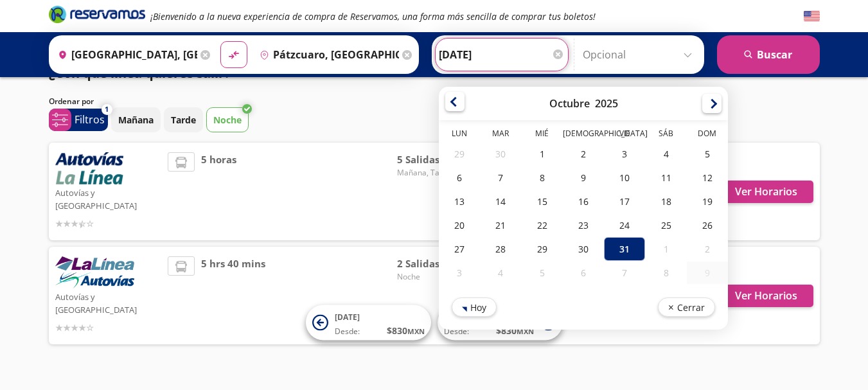 Image resolution: width=868 pixels, height=390 pixels. Describe the element at coordinates (541, 224) in the screenshot. I see `div: 22-Oct-25` at that location.